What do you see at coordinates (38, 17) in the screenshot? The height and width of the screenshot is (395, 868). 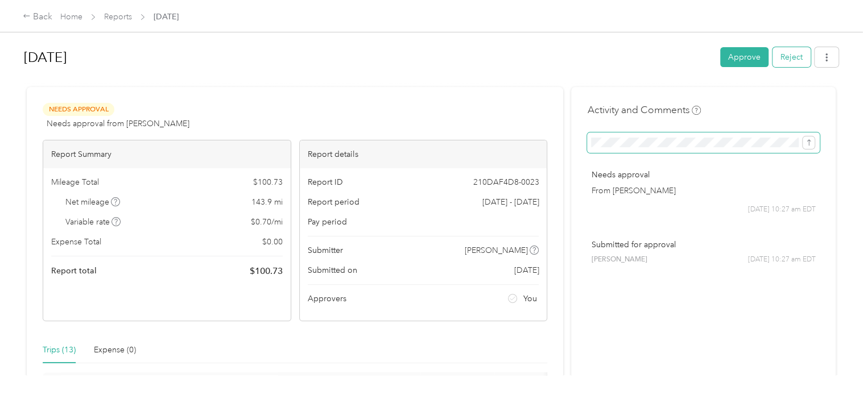 I see `div: Back` at bounding box center [38, 17].